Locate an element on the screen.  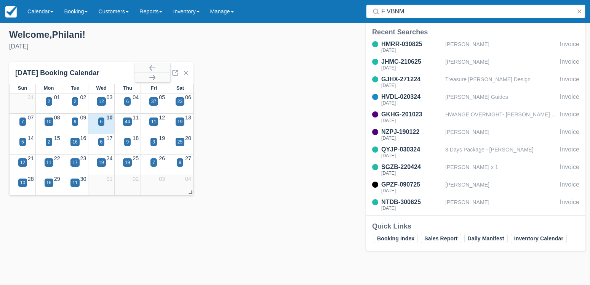
span: Sat is located at coordinates (180, 88).